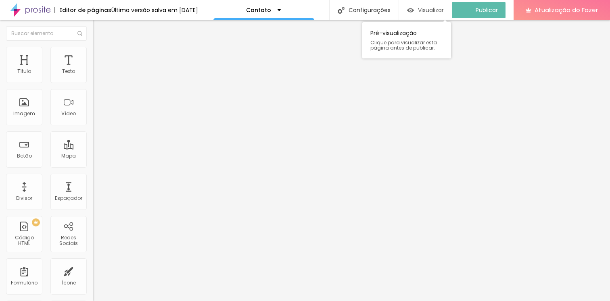 The height and width of the screenshot is (301, 610). What do you see at coordinates (46, 33) in the screenshot?
I see `input: Buscar elemento` at bounding box center [46, 33].